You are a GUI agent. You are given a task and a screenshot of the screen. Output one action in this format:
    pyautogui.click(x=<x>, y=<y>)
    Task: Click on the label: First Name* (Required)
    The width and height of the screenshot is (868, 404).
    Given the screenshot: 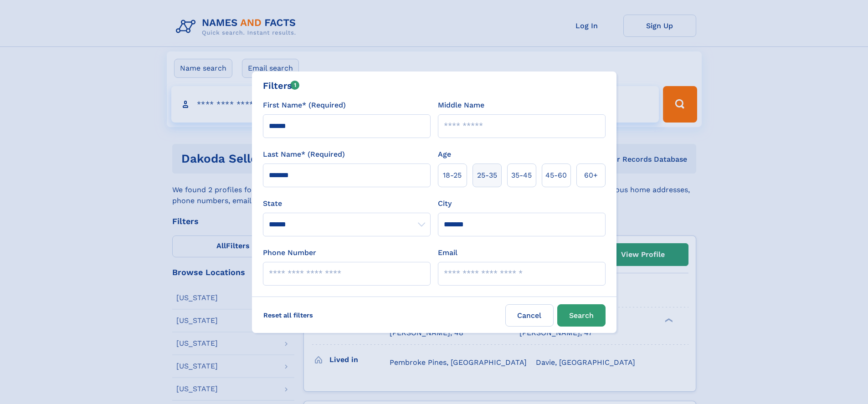 What is the action you would take?
    pyautogui.click(x=304, y=105)
    